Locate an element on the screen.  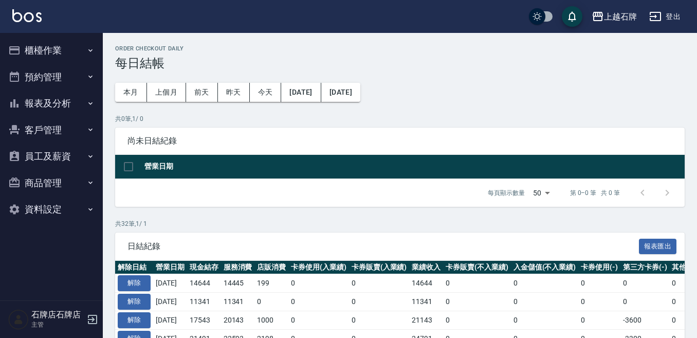
td: 1000 is located at coordinates (271, 320).